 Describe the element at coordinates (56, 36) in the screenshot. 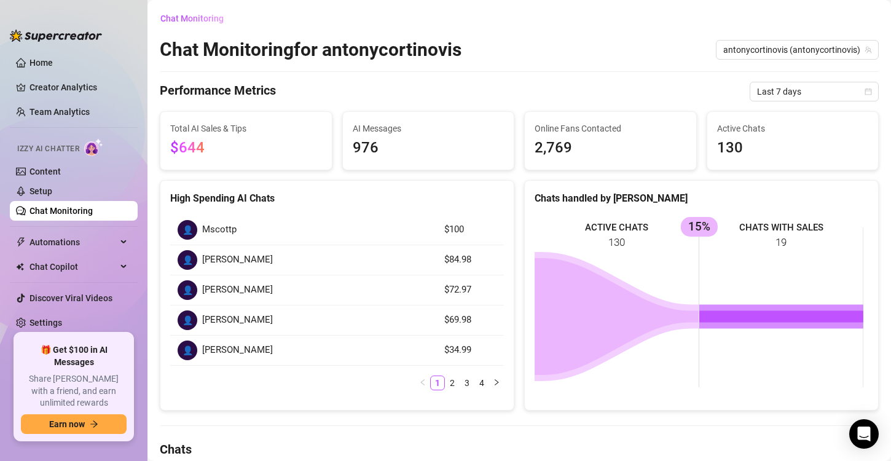

I see `img: logo-BBDzfeDw.svg` at that location.